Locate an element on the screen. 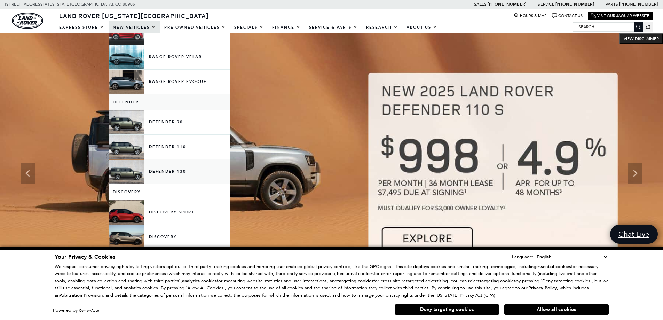  a: Range Rover Velar is located at coordinates (169, 57).